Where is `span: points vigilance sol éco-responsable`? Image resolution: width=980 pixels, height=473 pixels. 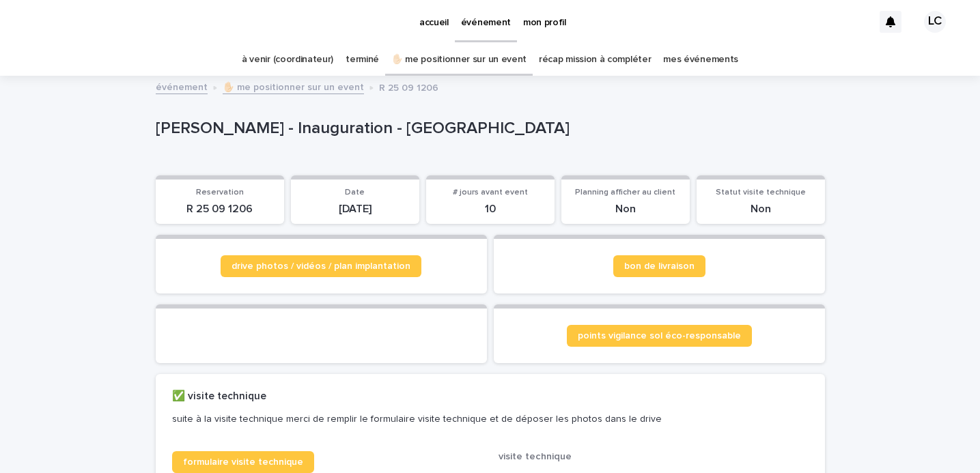
span: points vigilance sol éco-responsable is located at coordinates (659, 336).